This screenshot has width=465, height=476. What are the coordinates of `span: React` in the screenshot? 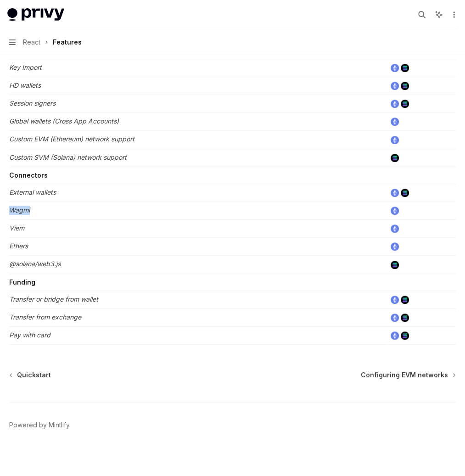 It's located at (32, 42).